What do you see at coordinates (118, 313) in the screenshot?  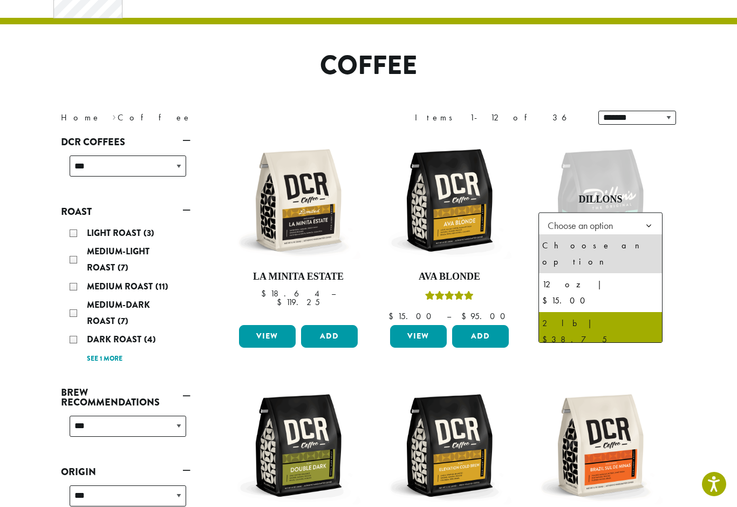 I see `span: Medium-Dark Roast` at bounding box center [118, 313].